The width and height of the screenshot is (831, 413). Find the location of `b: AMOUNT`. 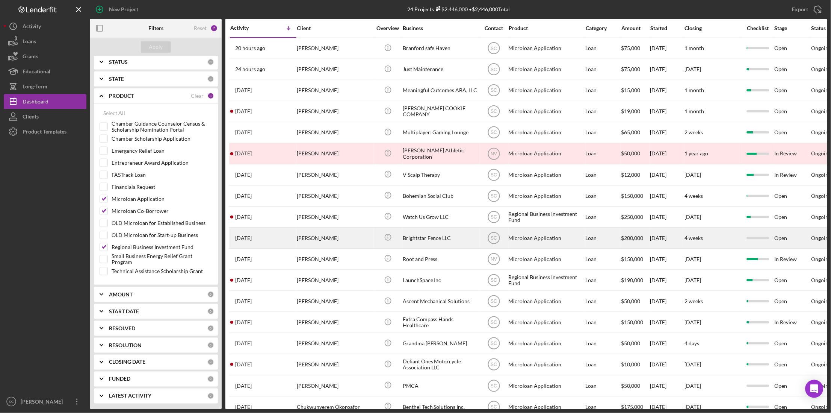

b: AMOUNT is located at coordinates (121, 294).